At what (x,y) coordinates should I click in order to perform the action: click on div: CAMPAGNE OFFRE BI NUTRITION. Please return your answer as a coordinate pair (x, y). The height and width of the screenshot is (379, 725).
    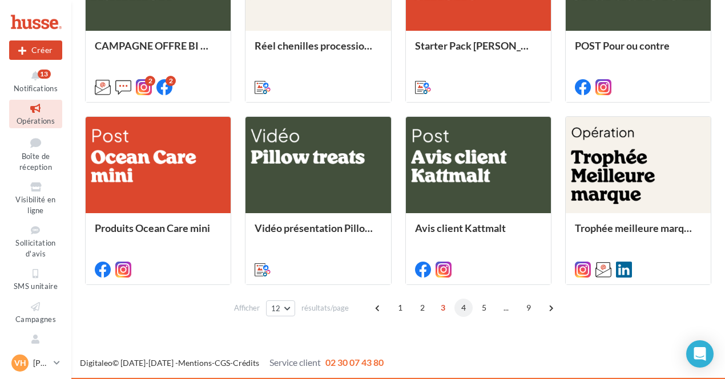
    Looking at the image, I should click on (158, 51).